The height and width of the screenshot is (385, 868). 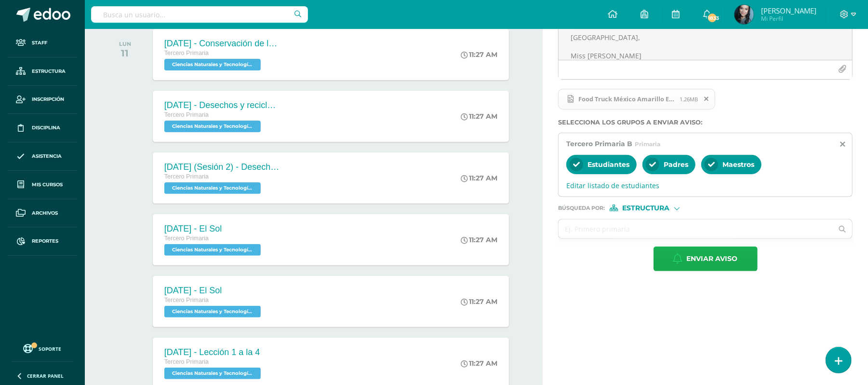 What do you see at coordinates (42, 71) in the screenshot?
I see `a: Estructura` at bounding box center [42, 71].